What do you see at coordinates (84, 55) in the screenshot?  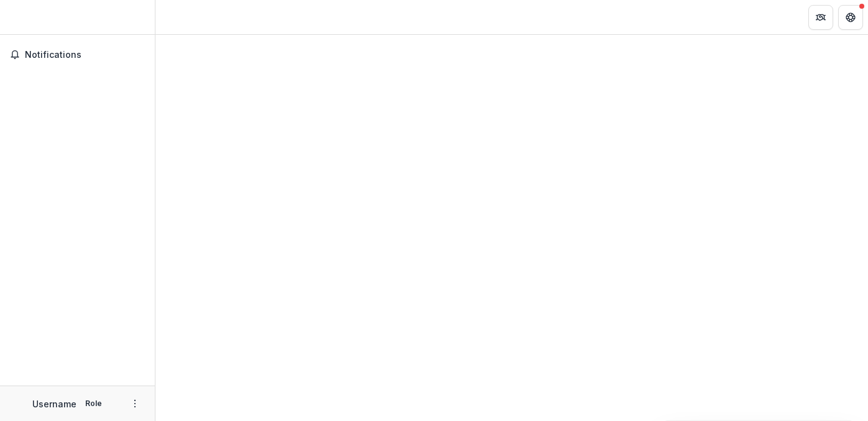 I see `span: Notifications` at bounding box center [84, 55].